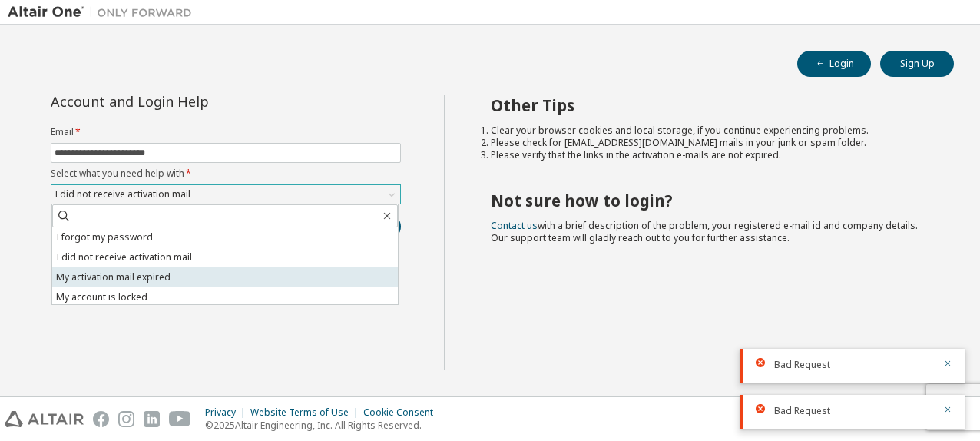  What do you see at coordinates (403, 413) in the screenshot?
I see `div: Cookie Consent` at bounding box center [403, 413].